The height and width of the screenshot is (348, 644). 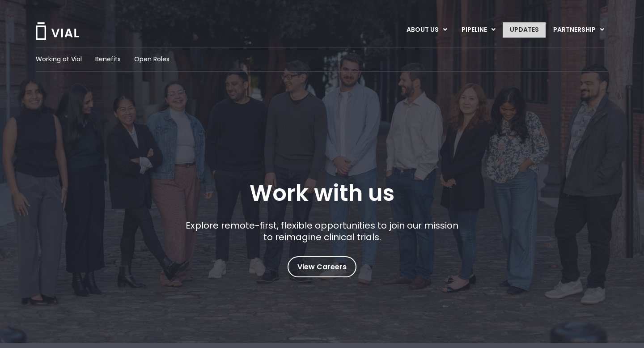 I want to click on a: Open Roles, so click(x=151, y=59).